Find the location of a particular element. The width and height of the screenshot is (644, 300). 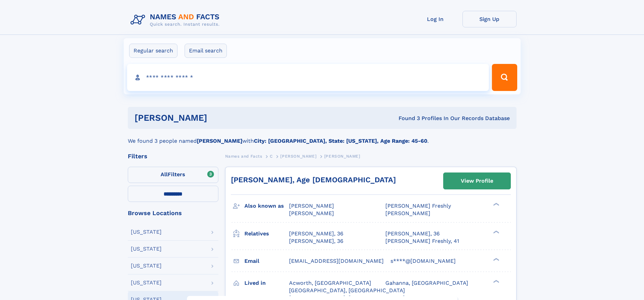

label: Regular search is located at coordinates (153, 51).